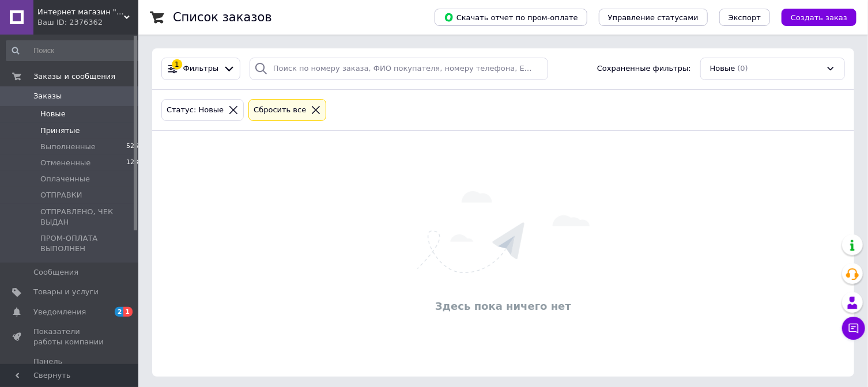  I want to click on a: Создать заказ, so click(813, 17).